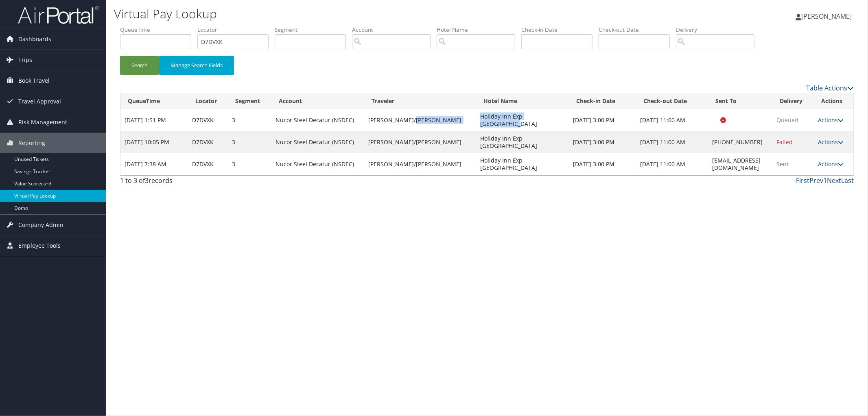  Describe the element at coordinates (147, 180) in the screenshot. I see `span: 3` at that location.